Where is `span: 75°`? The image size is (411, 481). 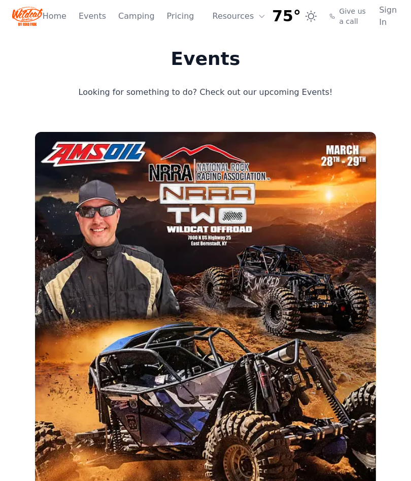
span: 75° is located at coordinates (286, 16).